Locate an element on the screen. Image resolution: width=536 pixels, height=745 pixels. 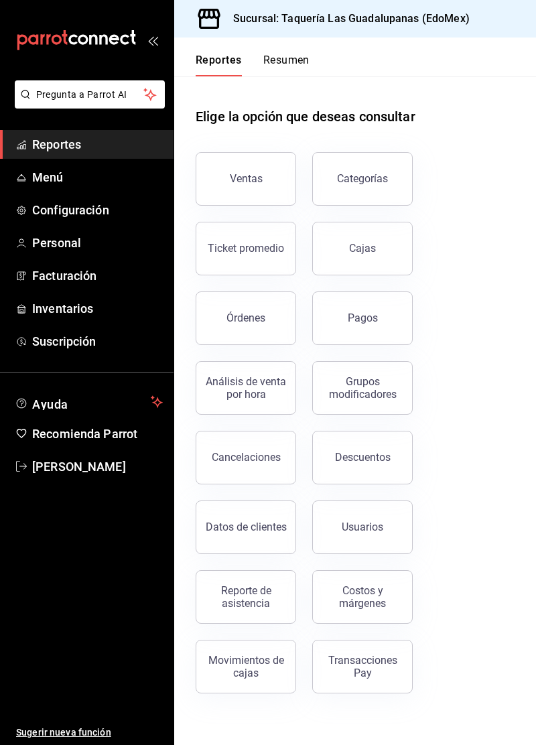
span: Facturación is located at coordinates (97, 275).